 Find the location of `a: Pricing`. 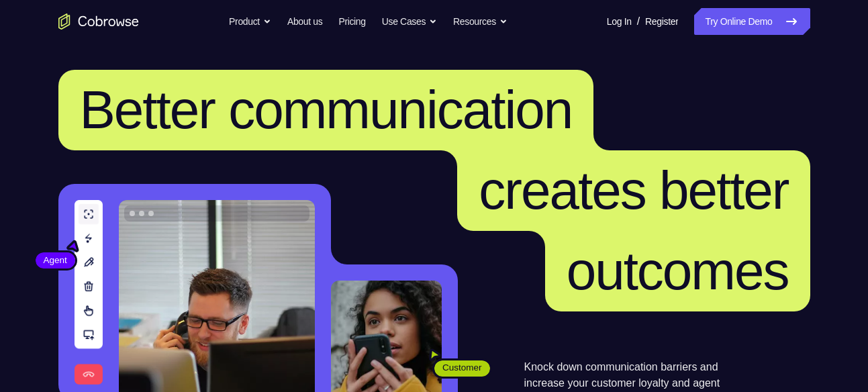

a: Pricing is located at coordinates (352, 22).